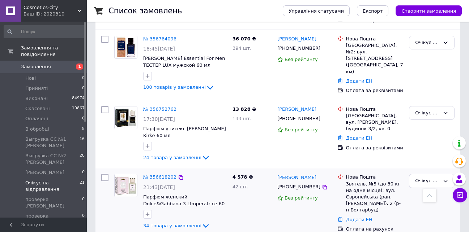 The height and width of the screenshot is (232, 469). Describe the element at coordinates (82, 187) in the screenshot. I see `span: 21` at that location.